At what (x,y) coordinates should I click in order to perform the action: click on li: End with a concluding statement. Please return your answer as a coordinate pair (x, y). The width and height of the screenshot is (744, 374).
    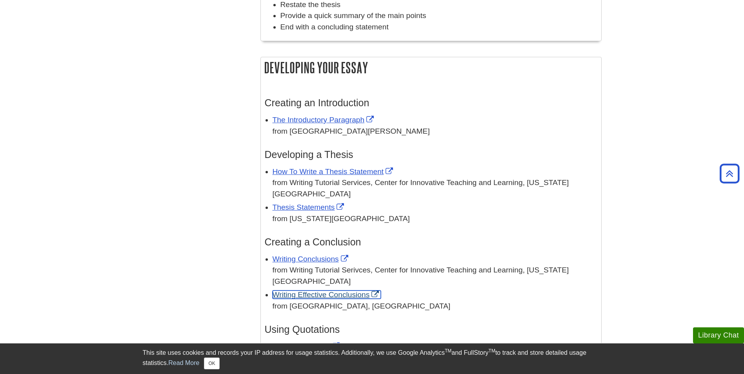
    Looking at the image, I should click on (439, 27).